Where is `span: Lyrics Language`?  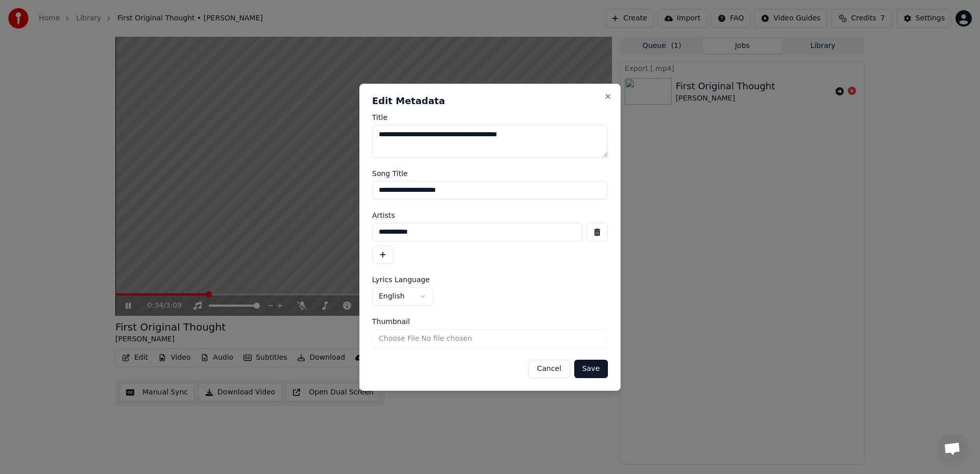
span: Lyrics Language is located at coordinates (401, 280).